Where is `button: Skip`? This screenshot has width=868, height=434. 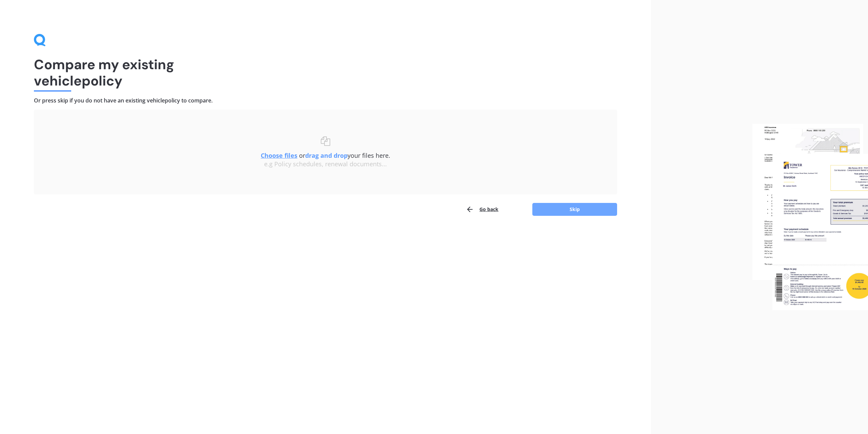 button: Skip is located at coordinates (575, 210).